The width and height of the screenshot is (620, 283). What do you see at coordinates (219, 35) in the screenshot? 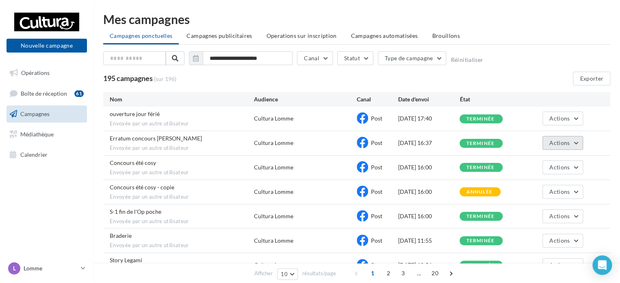
I see `span: Campagnes publicitaires` at bounding box center [219, 35].